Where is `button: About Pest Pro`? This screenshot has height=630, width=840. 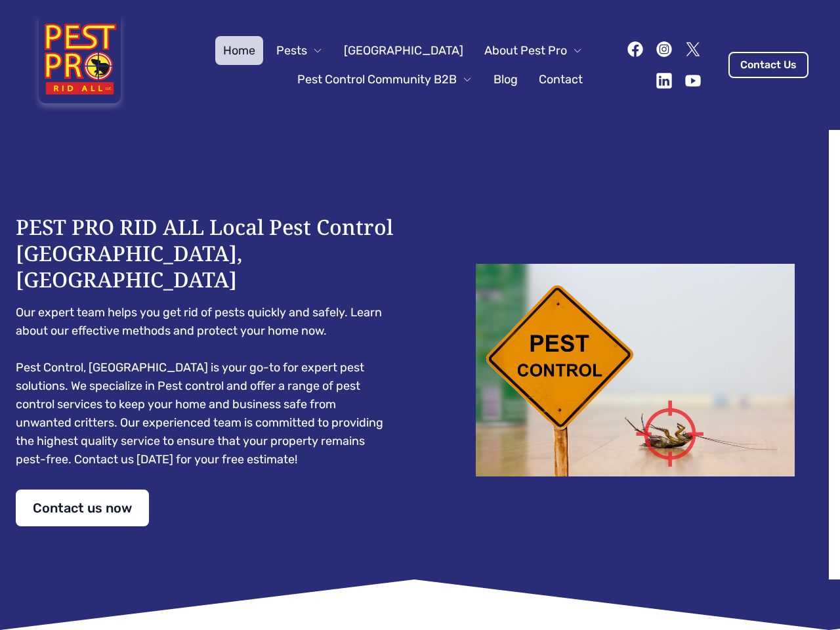 button: About Pest Pro is located at coordinates (534, 51).